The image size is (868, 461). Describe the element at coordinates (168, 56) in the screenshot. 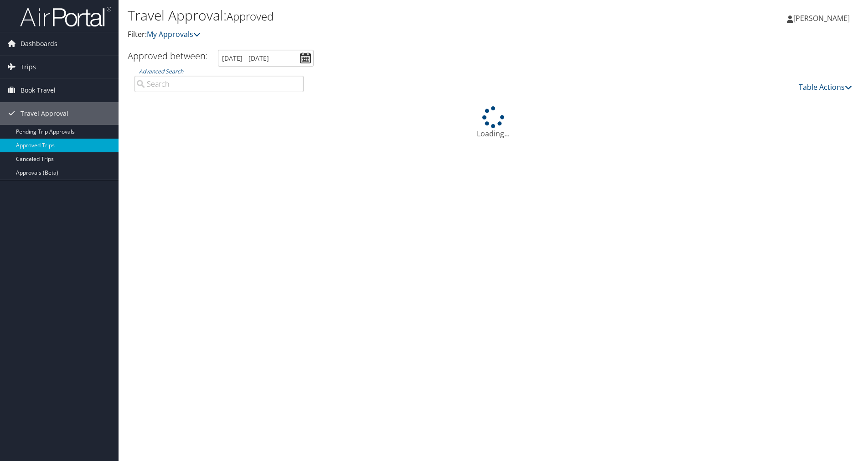

I see `h3: Approved between:` at that location.